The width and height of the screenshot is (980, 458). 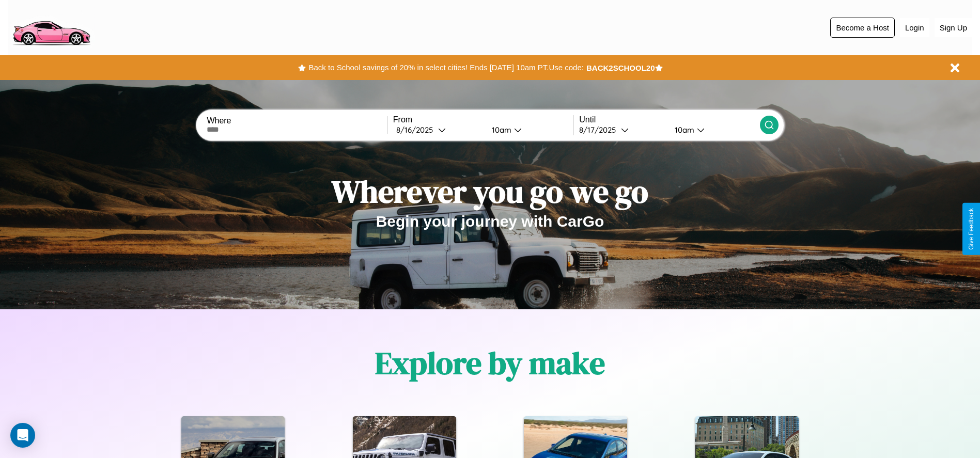 What do you see at coordinates (417, 129) in the screenshot?
I see `div: 8 / 16 / 2025` at bounding box center [417, 129].